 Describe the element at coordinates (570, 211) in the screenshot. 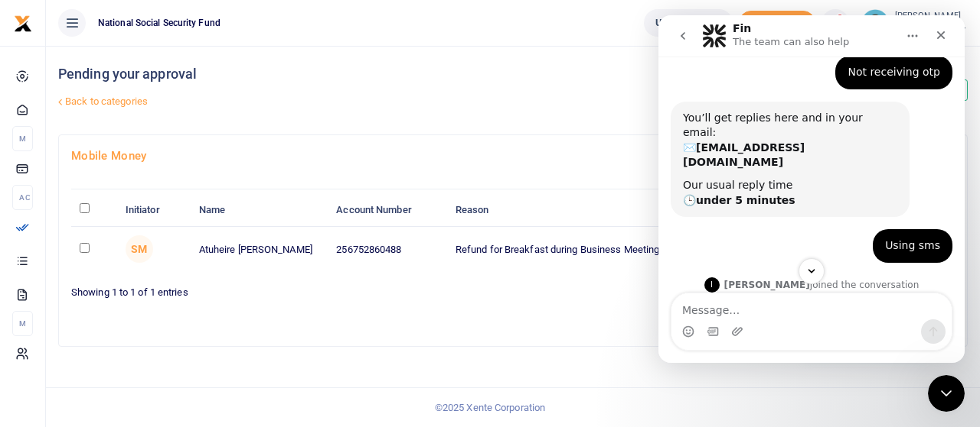

I see `th: Reason: activate to sort column ascending` at that location.